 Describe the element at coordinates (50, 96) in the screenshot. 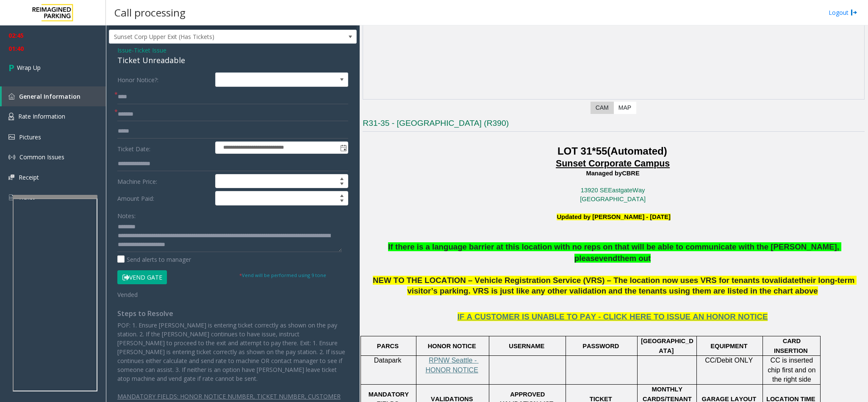

I see `span: General Information` at that location.